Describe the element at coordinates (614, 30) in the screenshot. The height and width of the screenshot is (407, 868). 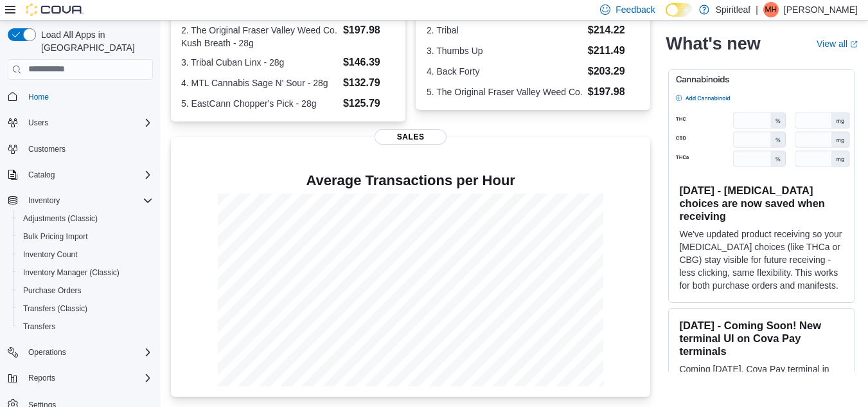
I see `dd: $214.22` at that location.